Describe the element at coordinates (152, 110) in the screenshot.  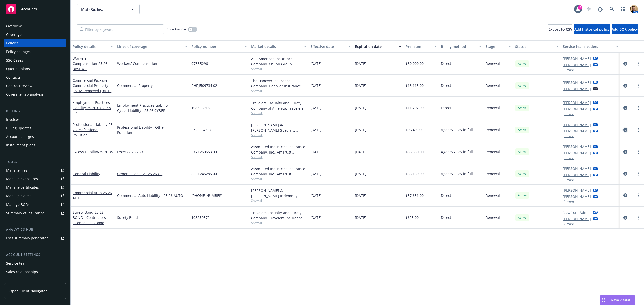
I see `a: Cyber Liability - 25 26 CYBER` at that location.